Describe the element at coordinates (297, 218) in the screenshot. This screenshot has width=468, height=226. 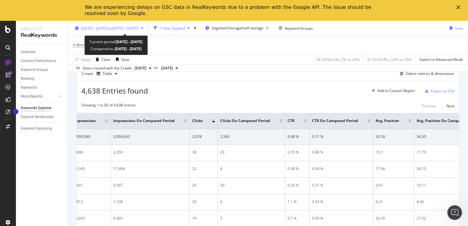
I see `div: 0.1 %` at that location.